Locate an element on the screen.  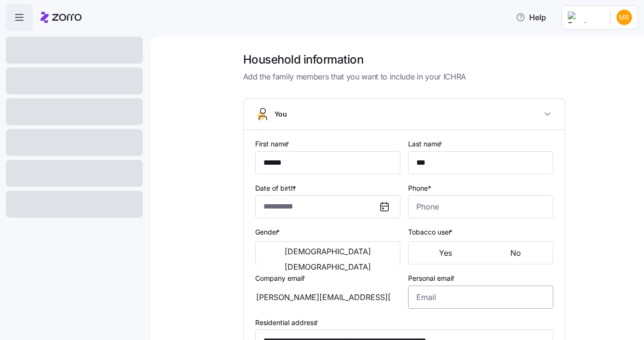
span: You is located at coordinates (281, 114).